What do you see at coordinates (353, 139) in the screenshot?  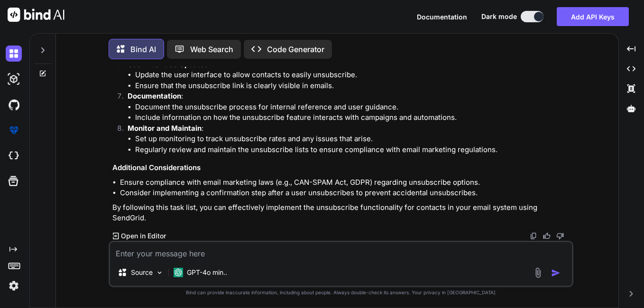 I see `li: Set up monitoring to track unsubscribe rates and any issues that arise.` at bounding box center [353, 139].